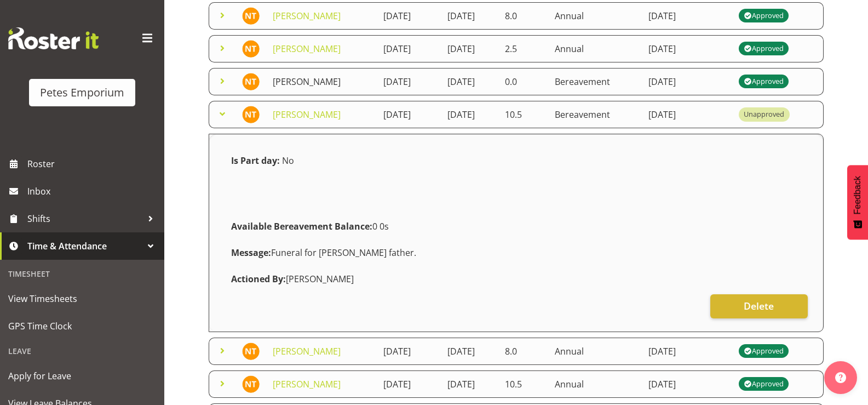 The width and height of the screenshot is (868, 405). What do you see at coordinates (516, 226) in the screenshot?
I see `div: 0 0s` at bounding box center [516, 226].